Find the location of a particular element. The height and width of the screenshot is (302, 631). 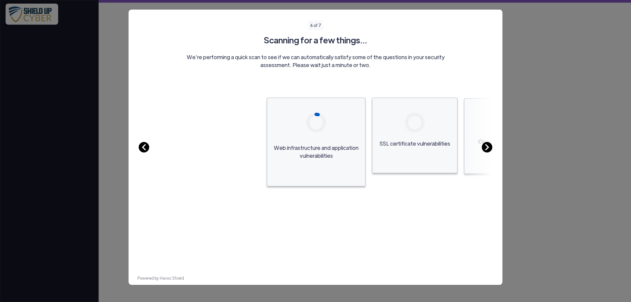

p: Open network and web infrastructure ports is located at coordinates (507, 146).